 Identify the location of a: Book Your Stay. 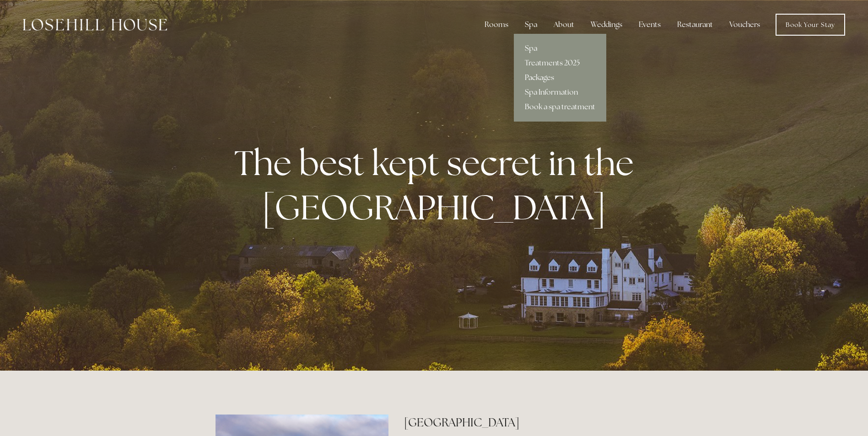
(810, 25).